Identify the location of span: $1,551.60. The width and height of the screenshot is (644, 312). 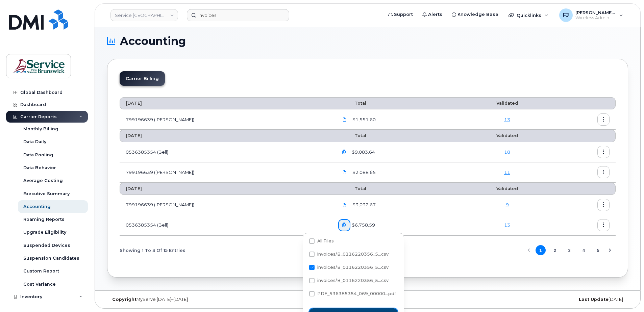
(363, 119).